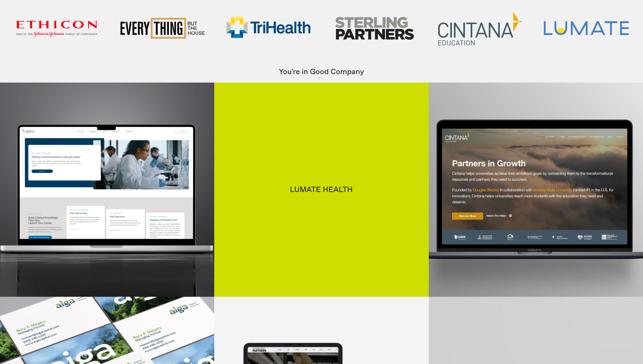  I want to click on a: Lumate-Logo-lt, so click(586, 29).